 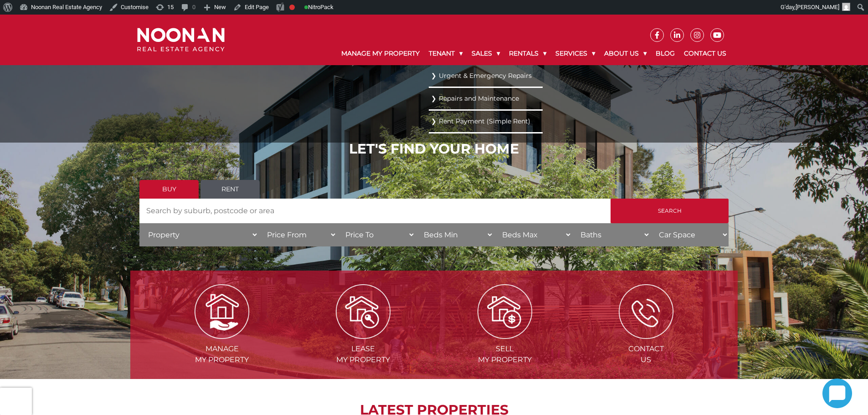 I want to click on a: Blog, so click(x=665, y=53).